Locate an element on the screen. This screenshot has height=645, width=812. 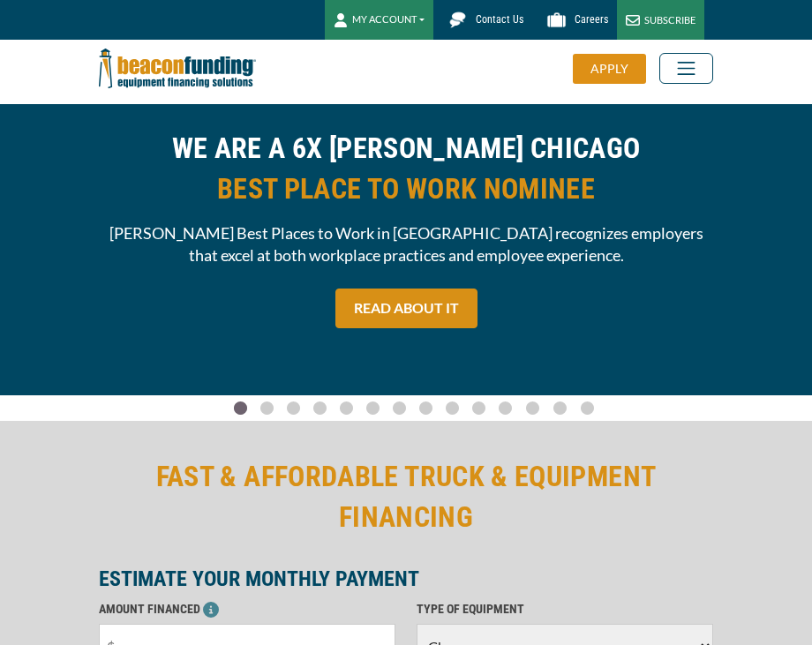
a: Go To Slide 10 is located at coordinates (505, 408).